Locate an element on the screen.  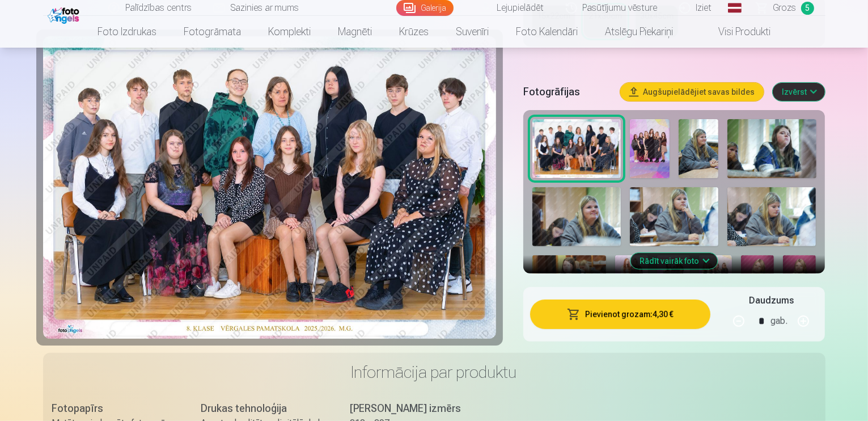
button: Pievienot grozam:4,30 € is located at coordinates (620, 315).